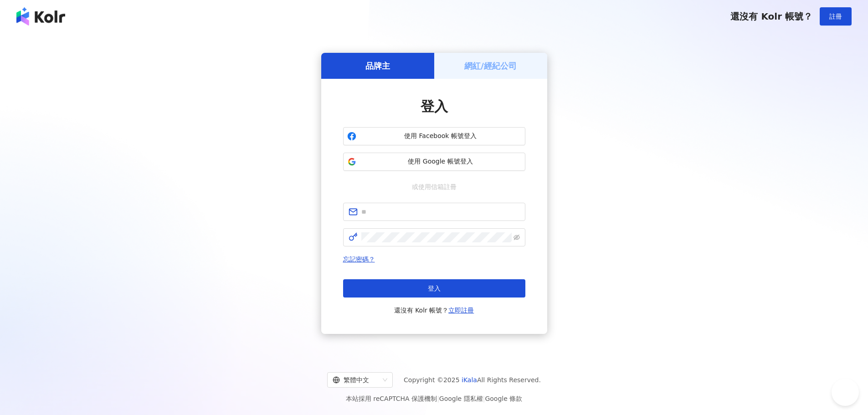 The width and height of the screenshot is (868, 415). Describe the element at coordinates (359, 259) in the screenshot. I see `a: 忘記密碼？` at that location.